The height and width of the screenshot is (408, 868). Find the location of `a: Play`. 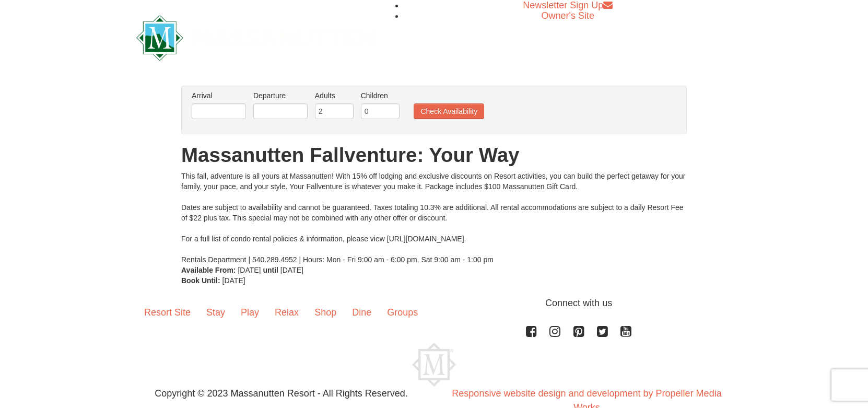

a: Play is located at coordinates (250, 312).